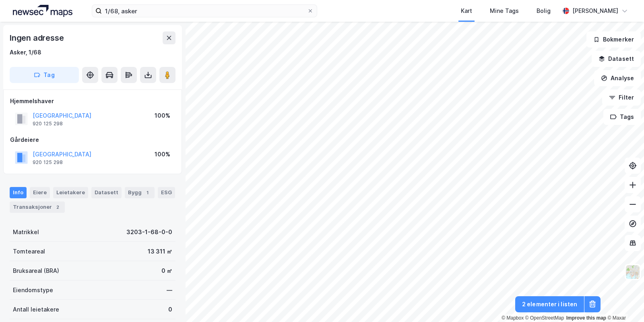 The width and height of the screenshot is (644, 322). I want to click on div: Ingen adresse, so click(37, 38).